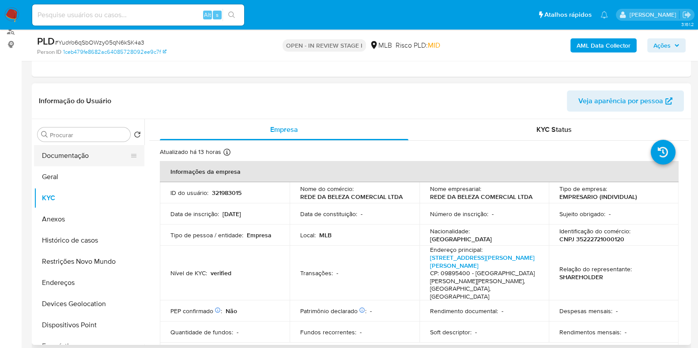  Describe the element at coordinates (88, 135) in the screenshot. I see `input: Procurar` at that location.